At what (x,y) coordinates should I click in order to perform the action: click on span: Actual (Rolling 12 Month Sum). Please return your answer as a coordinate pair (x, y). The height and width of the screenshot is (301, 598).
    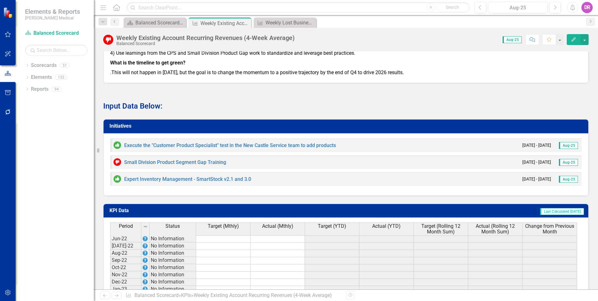
    Looking at the image, I should click on (495, 229).